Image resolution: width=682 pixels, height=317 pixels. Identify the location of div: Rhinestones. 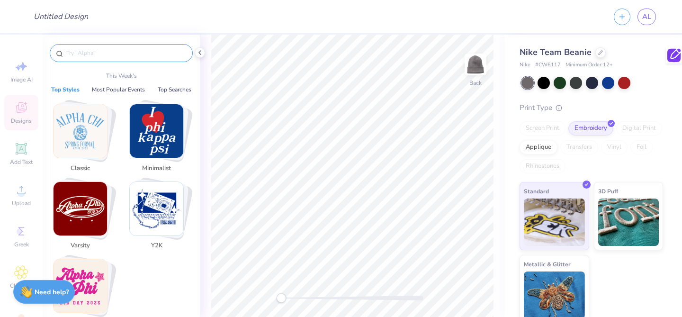
(542, 166).